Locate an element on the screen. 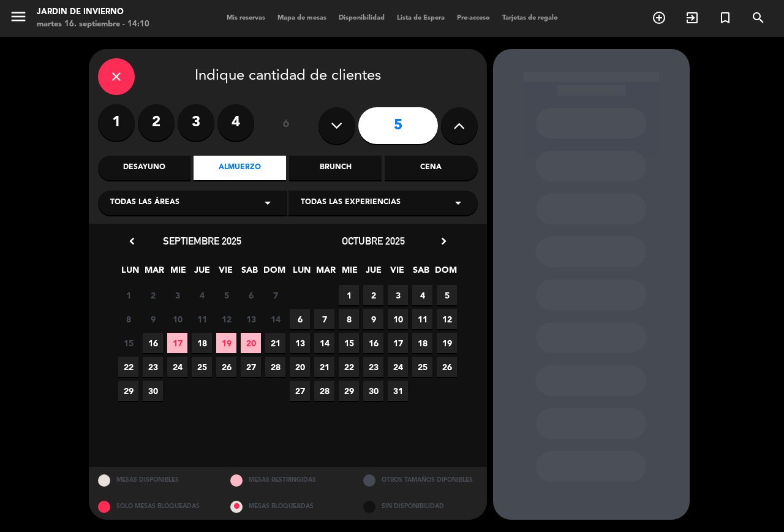 The image size is (784, 532). div: JARDIN DE INVIERNO is located at coordinates (93, 13).